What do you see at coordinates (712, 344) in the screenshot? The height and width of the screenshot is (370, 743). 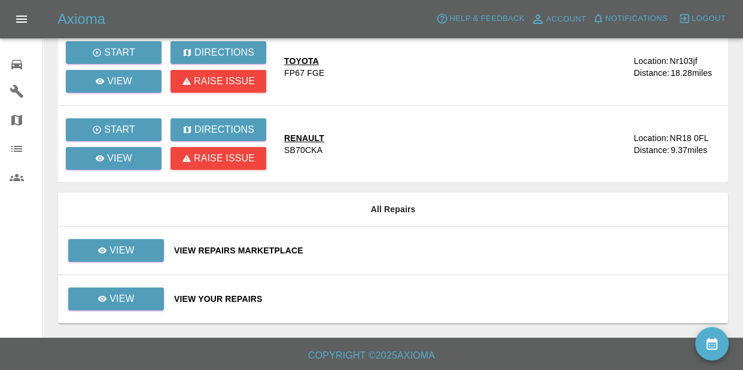 I see `button: availability` at bounding box center [712, 344].